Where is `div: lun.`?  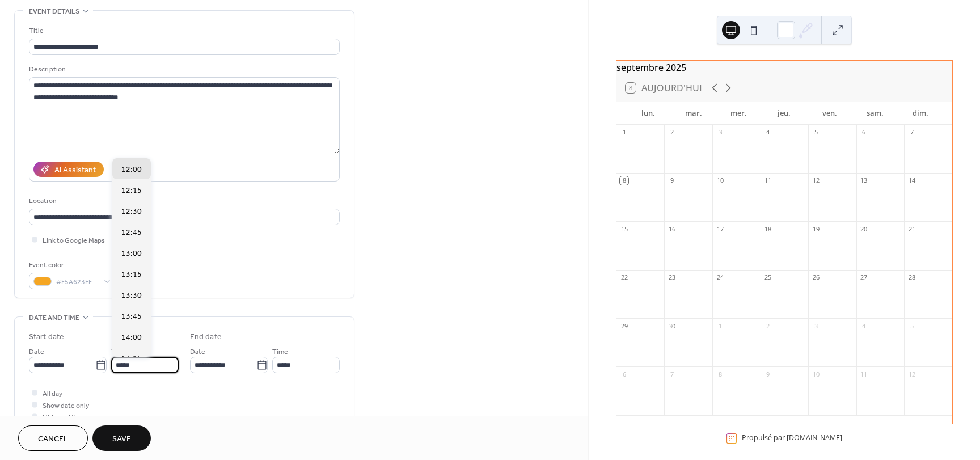
div: lun. is located at coordinates (649, 114).